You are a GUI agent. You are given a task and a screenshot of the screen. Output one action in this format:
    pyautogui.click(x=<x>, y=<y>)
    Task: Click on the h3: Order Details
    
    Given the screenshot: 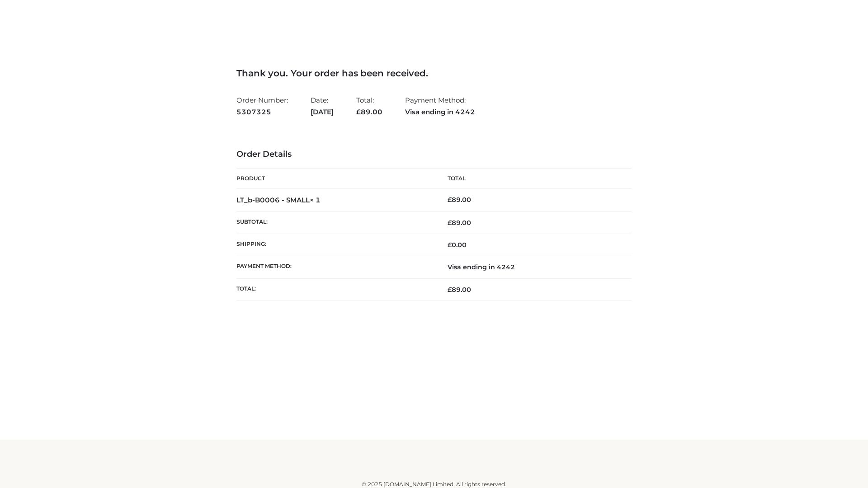 What is the action you would take?
    pyautogui.click(x=434, y=155)
    